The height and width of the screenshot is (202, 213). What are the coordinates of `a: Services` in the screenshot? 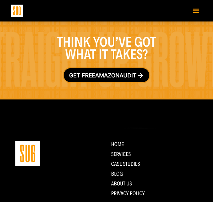 It's located at (121, 154).